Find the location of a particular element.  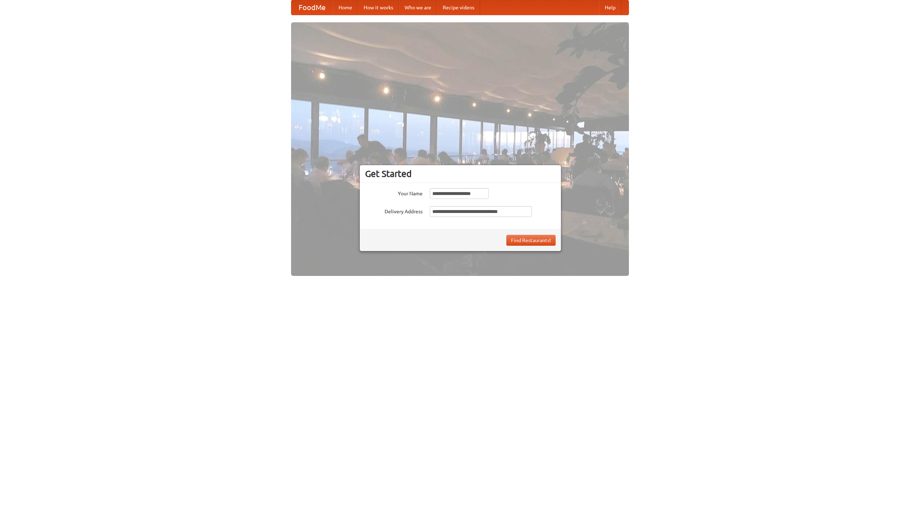

a: Home is located at coordinates (346, 8).